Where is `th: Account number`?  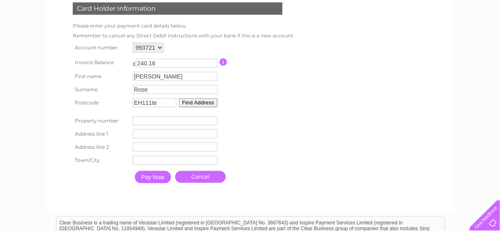
th: Account number is located at coordinates (101, 48).